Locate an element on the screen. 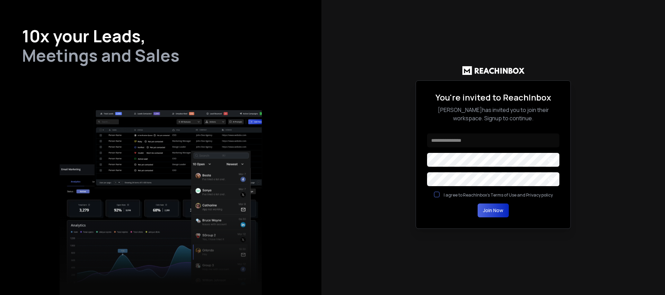  label: I agree to ReachInbox's Terms of Use and Privacy policy is located at coordinates (498, 195).